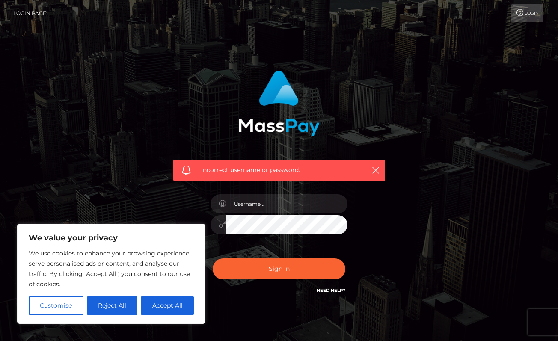  Describe the element at coordinates (279, 170) in the screenshot. I see `span: Incorrect username or password.` at that location.